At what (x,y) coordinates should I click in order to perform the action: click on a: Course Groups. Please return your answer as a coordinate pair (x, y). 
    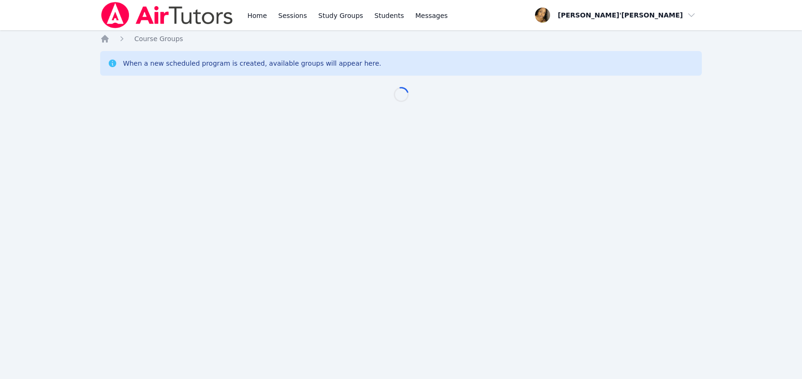
    Looking at the image, I should click on (158, 39).